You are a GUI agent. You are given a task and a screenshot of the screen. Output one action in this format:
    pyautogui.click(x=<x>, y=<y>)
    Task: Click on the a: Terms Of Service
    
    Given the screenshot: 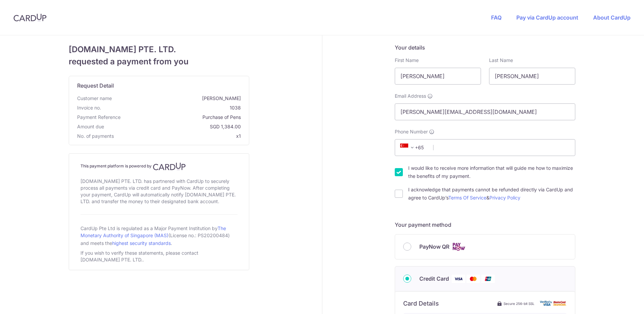 What is the action you would take?
    pyautogui.click(x=467, y=198)
    